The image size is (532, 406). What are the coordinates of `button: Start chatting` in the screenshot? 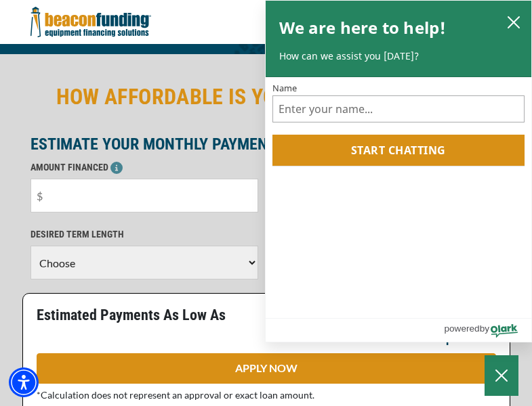 It's located at (399, 150).